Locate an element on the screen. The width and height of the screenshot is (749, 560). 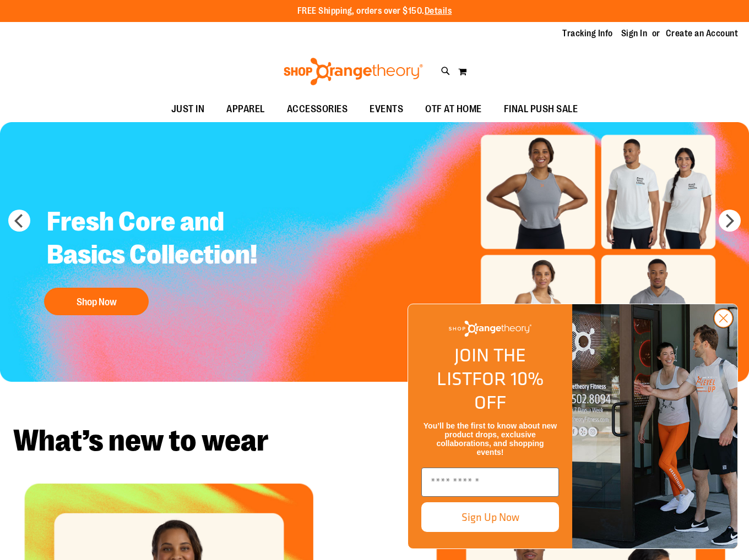
input: Enter email is located at coordinates (490, 482).